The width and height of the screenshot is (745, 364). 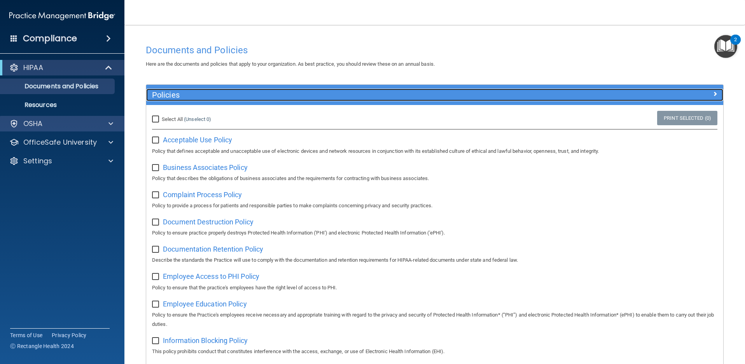 What do you see at coordinates (197, 119) in the screenshot?
I see `a: (Unselect 0)` at bounding box center [197, 119].